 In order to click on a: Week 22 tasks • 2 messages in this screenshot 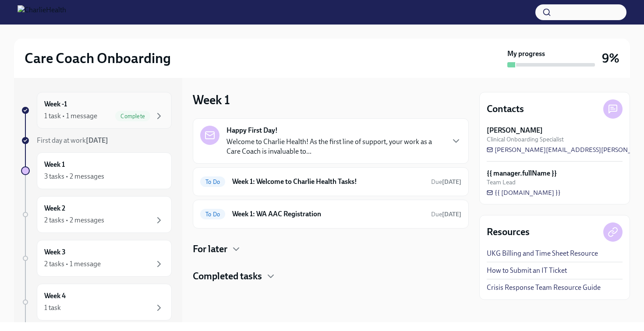, I will do `click(96, 215)`.